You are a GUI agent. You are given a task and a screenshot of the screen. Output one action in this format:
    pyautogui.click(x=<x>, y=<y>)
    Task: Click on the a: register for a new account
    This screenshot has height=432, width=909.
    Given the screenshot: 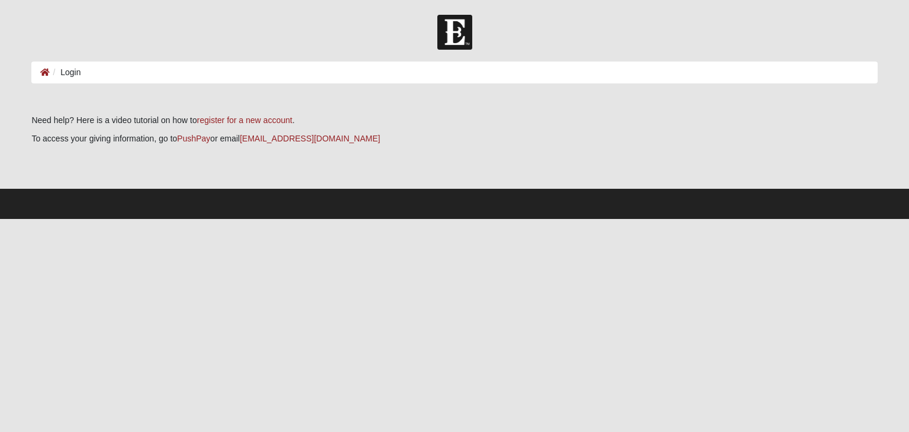 What is the action you would take?
    pyautogui.click(x=244, y=120)
    